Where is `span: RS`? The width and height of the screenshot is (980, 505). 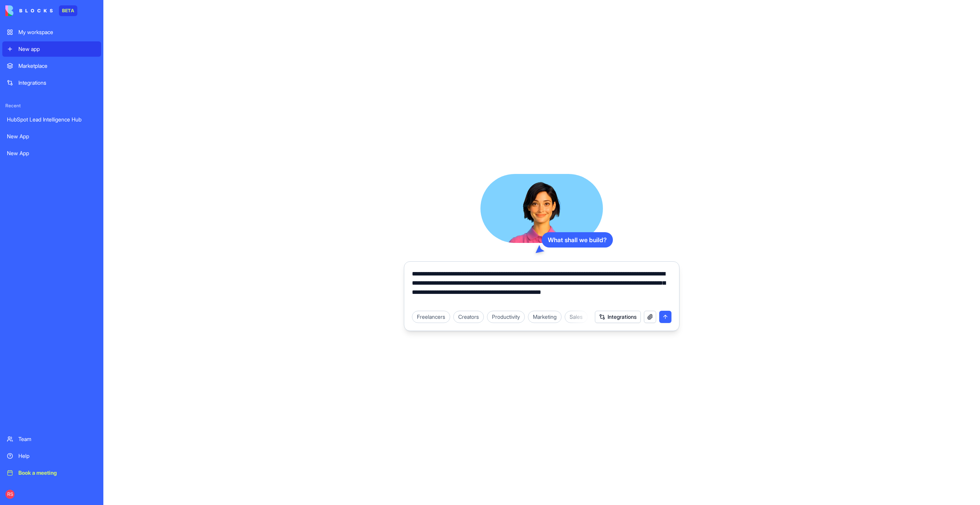 span: RS is located at coordinates (10, 494).